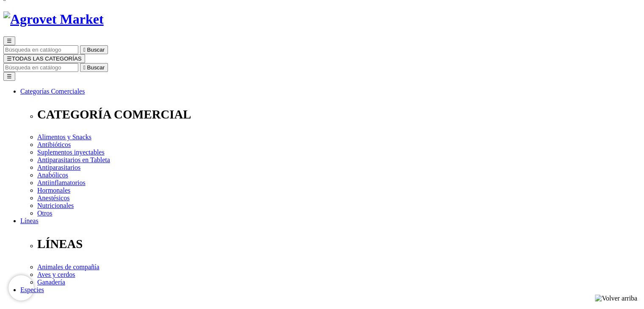 Image resolution: width=644 pixels, height=309 pixels. Describe the element at coordinates (32, 289) in the screenshot. I see `span: Especies` at that location.